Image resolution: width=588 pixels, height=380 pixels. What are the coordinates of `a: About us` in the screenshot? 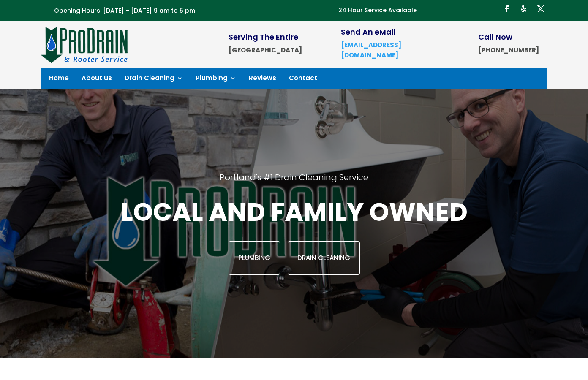 It's located at (97, 80).